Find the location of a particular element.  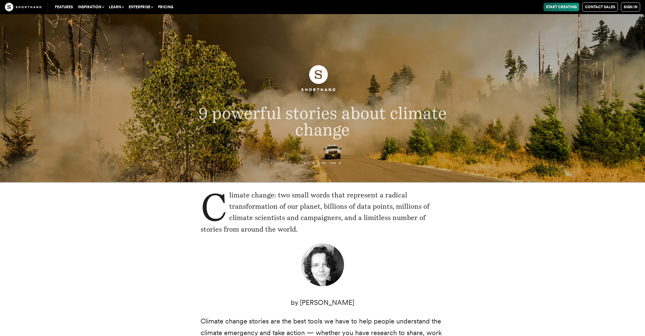

button: Learn is located at coordinates (116, 7).